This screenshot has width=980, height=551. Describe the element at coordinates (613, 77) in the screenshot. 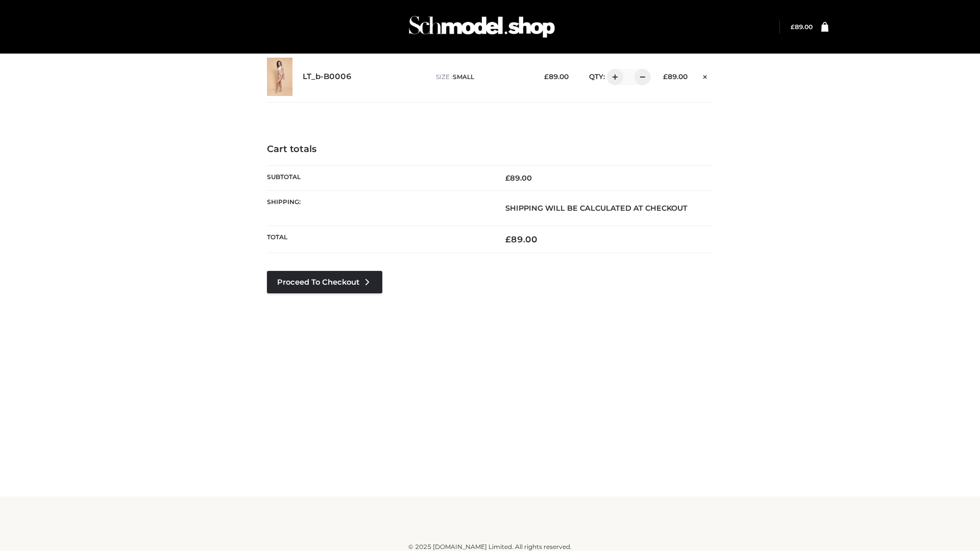

I see `div: QTY:` at that location.